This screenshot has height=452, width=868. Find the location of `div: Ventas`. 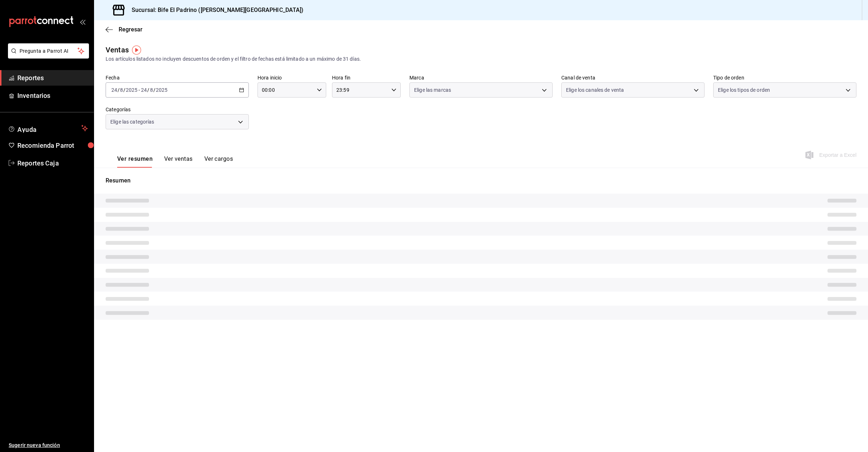

div: Ventas is located at coordinates (117, 50).